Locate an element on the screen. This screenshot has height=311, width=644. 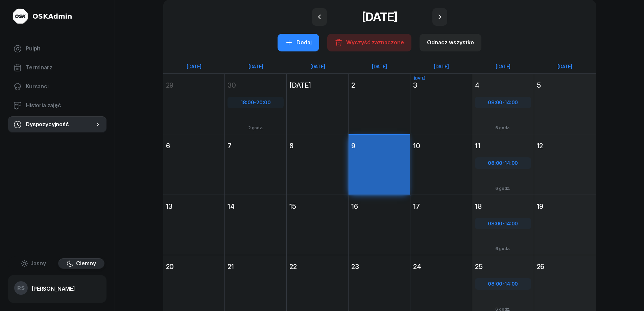
span: Dyspozycyjność is located at coordinates (60, 124).